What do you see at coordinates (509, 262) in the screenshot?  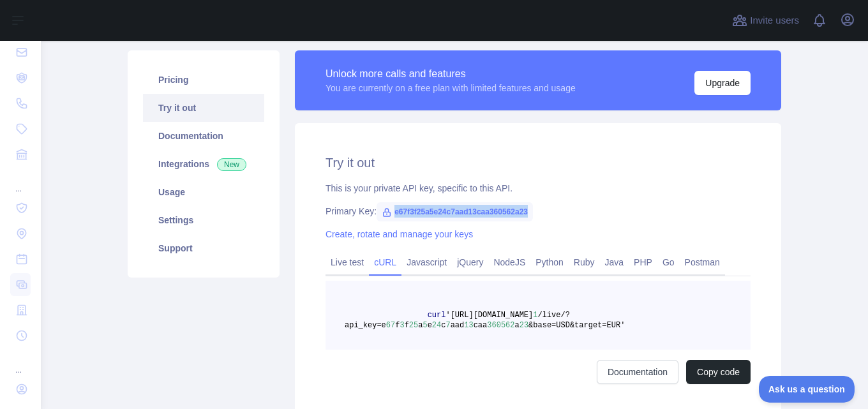 I see `a: NodeJS` at bounding box center [509, 262].